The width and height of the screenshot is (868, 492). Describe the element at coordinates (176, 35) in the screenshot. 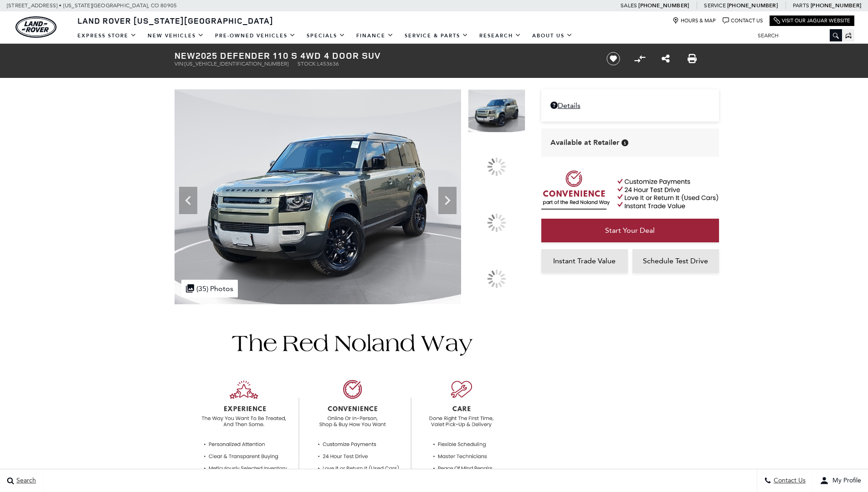

I see `a: New Vehicles` at that location.